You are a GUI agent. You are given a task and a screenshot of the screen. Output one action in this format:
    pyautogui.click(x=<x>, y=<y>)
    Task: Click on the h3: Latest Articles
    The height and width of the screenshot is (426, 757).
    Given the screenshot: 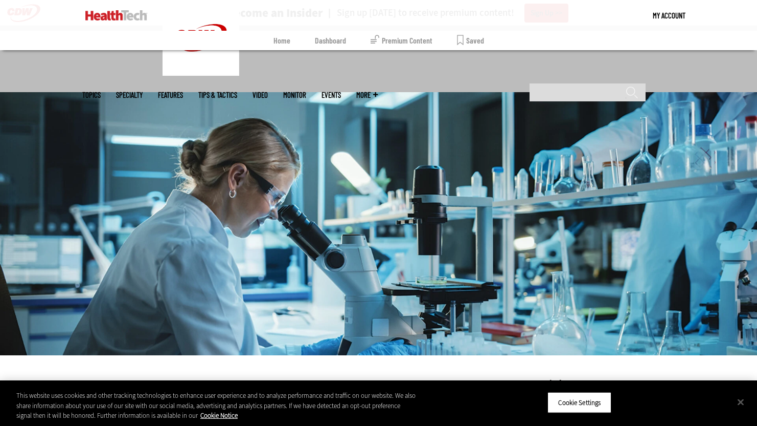 What is the action you would take?
    pyautogui.click(x=572, y=384)
    